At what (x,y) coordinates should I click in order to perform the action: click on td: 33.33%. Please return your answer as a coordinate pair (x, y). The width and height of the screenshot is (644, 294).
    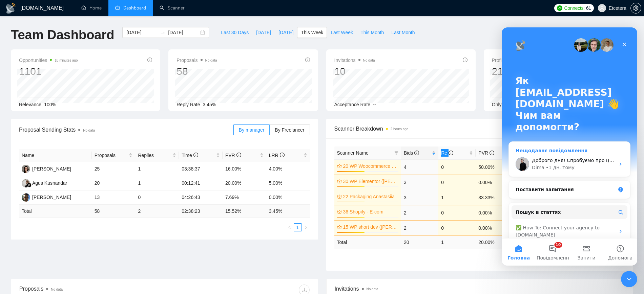
    Looking at the image, I should click on (494, 198).